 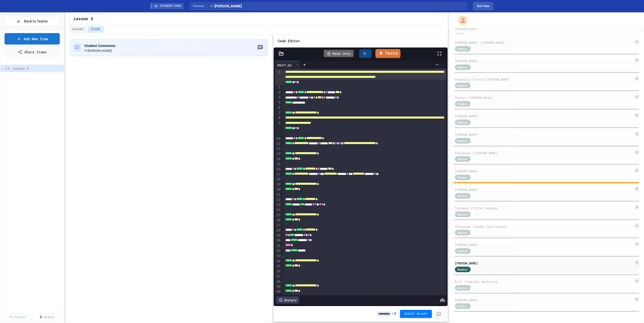 What do you see at coordinates (278, 190) in the screenshot?
I see `div: 20` at bounding box center [278, 190].